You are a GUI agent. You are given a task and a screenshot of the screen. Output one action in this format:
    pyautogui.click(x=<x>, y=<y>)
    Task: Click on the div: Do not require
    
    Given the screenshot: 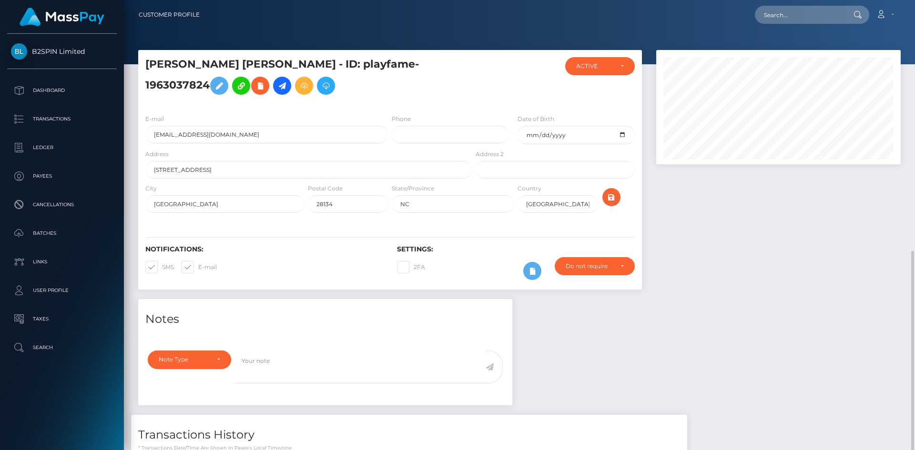 What is the action you would take?
    pyautogui.click(x=589, y=266)
    